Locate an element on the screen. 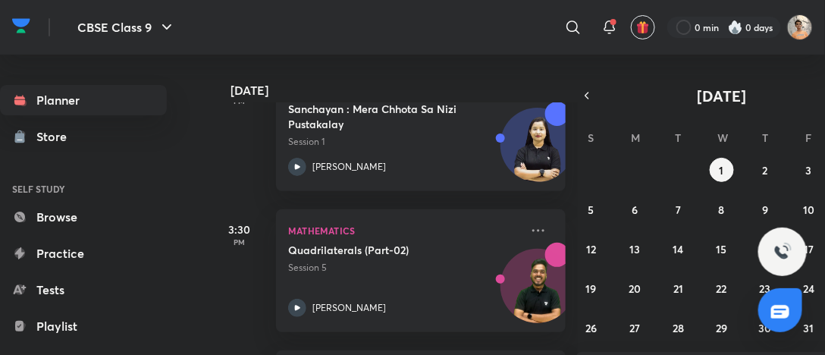 This screenshot has width=825, height=355. button: October 31, 2025 is located at coordinates (809, 327).